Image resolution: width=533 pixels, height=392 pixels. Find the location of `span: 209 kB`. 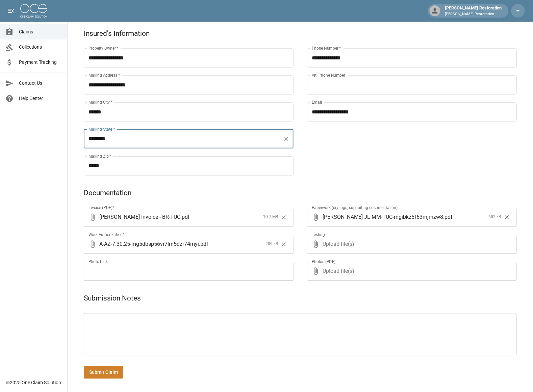

span: 209 kB is located at coordinates (272, 245).